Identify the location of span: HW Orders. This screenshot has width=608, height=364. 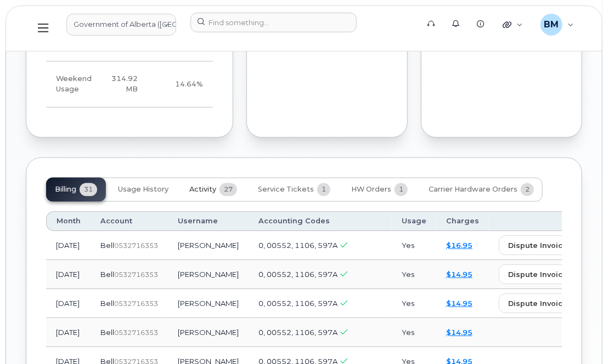
(371, 190).